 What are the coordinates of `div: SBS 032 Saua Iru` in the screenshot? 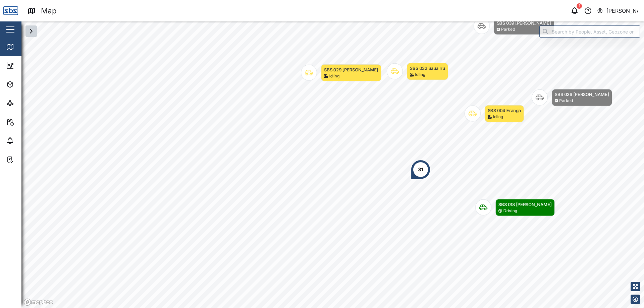 It's located at (427, 68).